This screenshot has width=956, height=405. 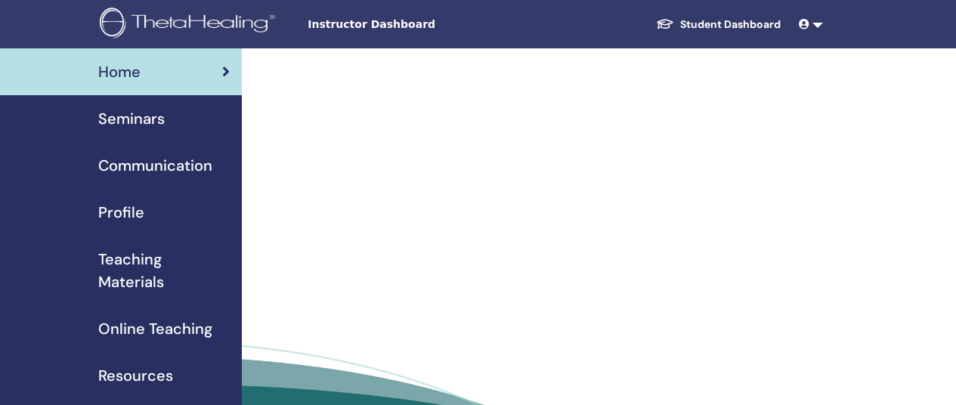 I want to click on img: graduation-cap-white.svg, so click(x=665, y=23).